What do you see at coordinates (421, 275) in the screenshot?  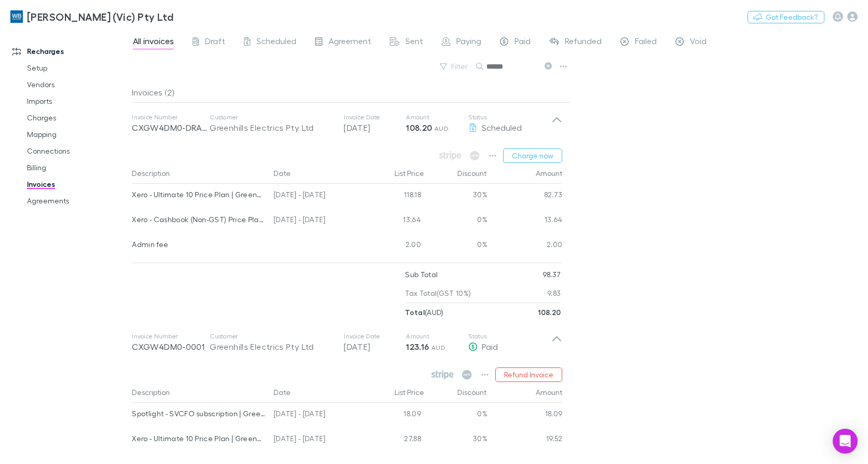 I see `p: Sub Total` at bounding box center [421, 275].